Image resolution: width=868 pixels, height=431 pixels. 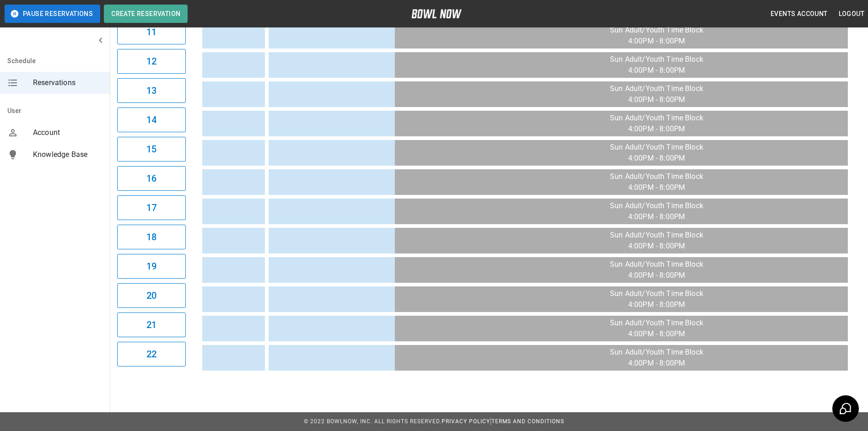 What do you see at coordinates (52, 13) in the screenshot?
I see `button: Pause Reservations` at bounding box center [52, 13].